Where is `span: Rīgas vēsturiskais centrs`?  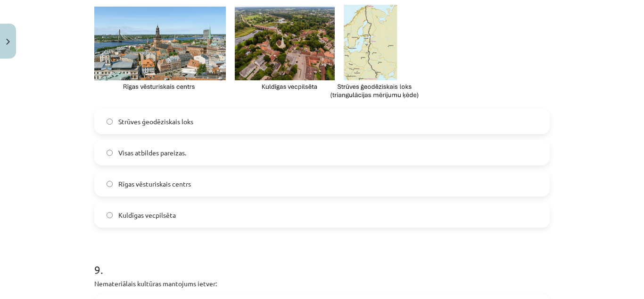 span: Rīgas vēsturiskais centrs is located at coordinates (154, 183).